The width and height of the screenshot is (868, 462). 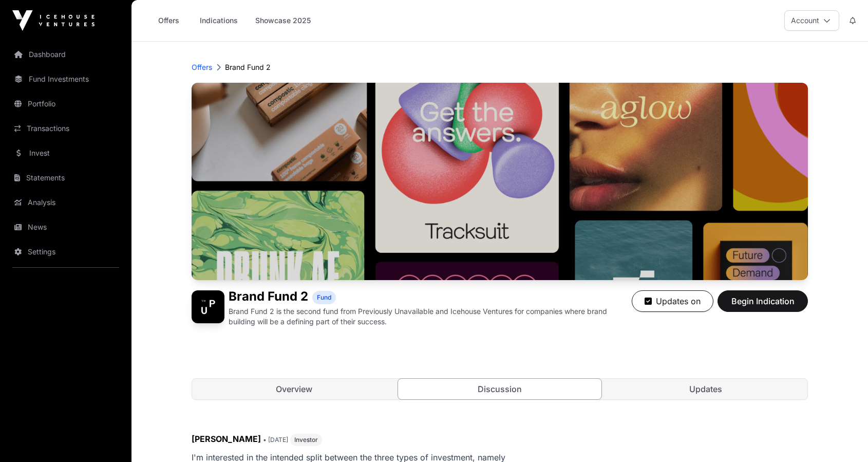 I want to click on a: News, so click(x=66, y=227).